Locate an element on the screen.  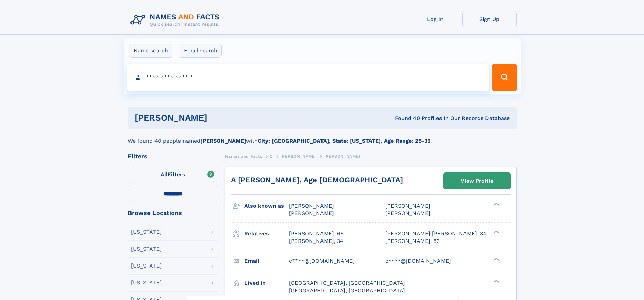
input: search input is located at coordinates (308, 77).